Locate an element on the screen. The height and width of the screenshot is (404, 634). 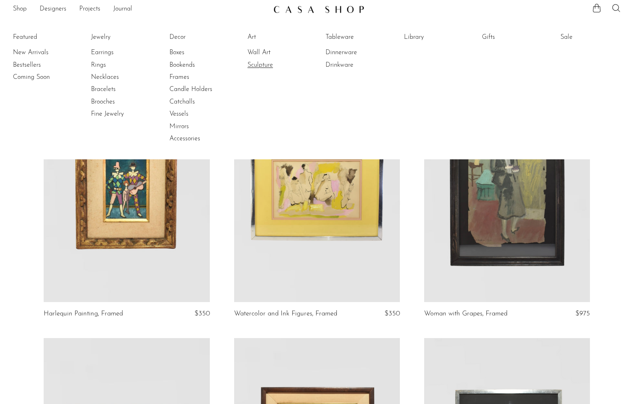
a: Journal is located at coordinates (122, 9).